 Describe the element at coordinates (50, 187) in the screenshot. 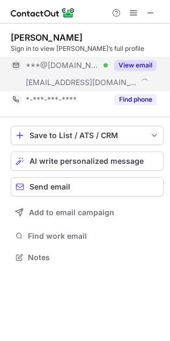

I see `span: Send email` at that location.